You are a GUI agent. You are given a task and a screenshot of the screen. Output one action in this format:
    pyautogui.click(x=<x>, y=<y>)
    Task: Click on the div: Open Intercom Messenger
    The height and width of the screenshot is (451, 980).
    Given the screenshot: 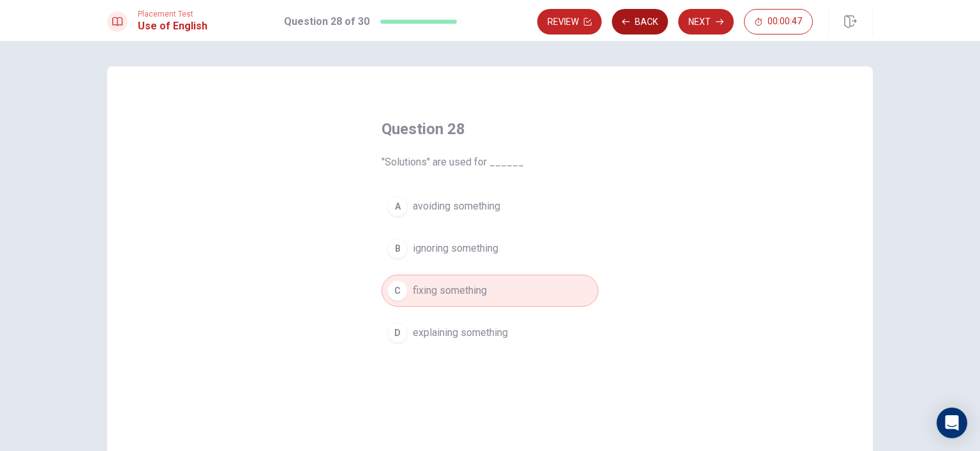 What is the action you would take?
    pyautogui.click(x=952, y=423)
    